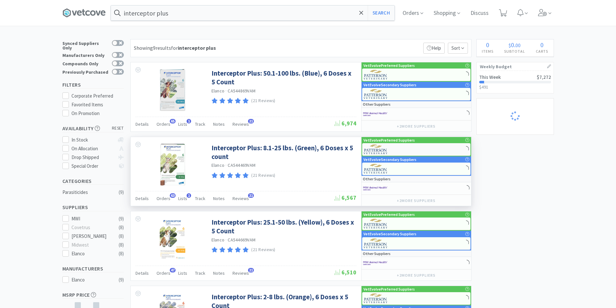 The height and width of the screenshot is (308, 616). I want to click on h5: Manufacturers, so click(93, 269).